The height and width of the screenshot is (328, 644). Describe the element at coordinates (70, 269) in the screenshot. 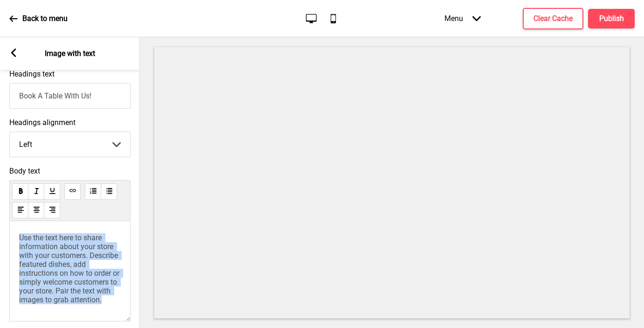

I see `span: Use the text here to share information about your store with your customers. Describe featured di...` at that location.